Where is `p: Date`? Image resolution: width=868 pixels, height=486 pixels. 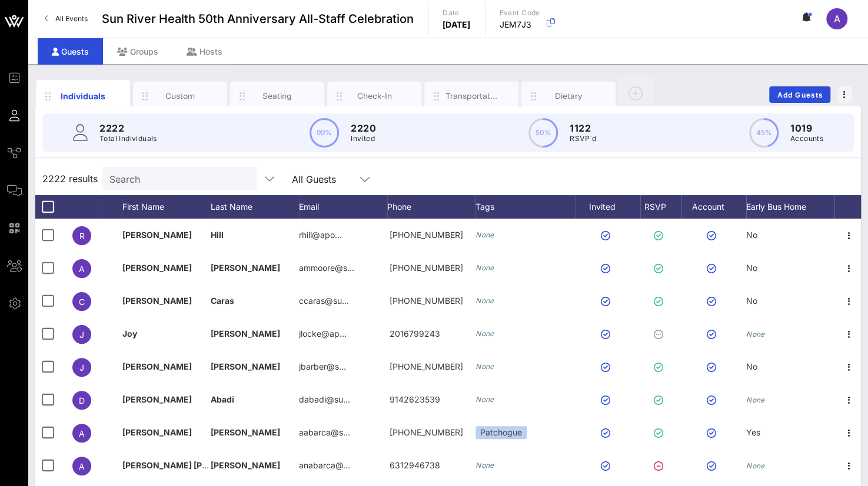
p: Date is located at coordinates (457, 13).